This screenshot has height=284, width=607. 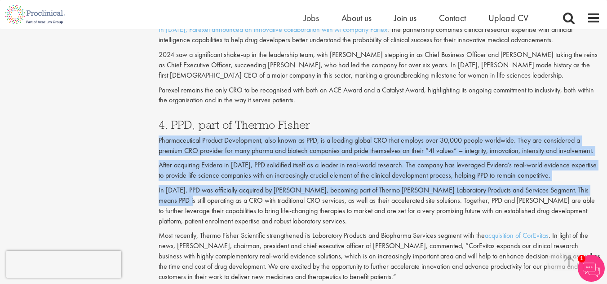 I want to click on span: Contact, so click(x=452, y=18).